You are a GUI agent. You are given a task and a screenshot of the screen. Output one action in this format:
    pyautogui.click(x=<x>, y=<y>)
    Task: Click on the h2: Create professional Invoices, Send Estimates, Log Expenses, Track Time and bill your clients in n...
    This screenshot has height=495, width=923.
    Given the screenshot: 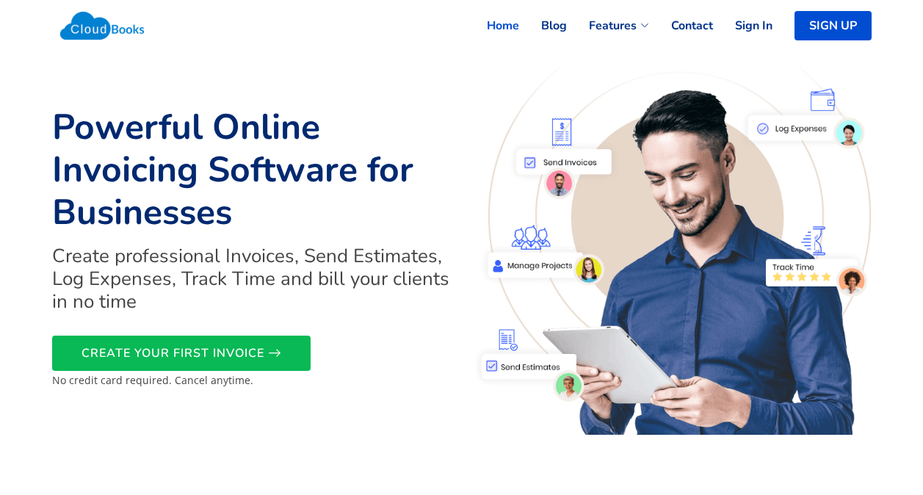 What is the action you would take?
    pyautogui.click(x=253, y=279)
    